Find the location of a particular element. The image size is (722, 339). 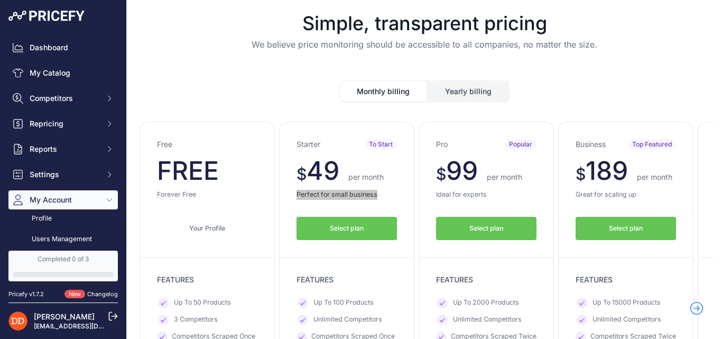

span: Repricing is located at coordinates (64, 124).